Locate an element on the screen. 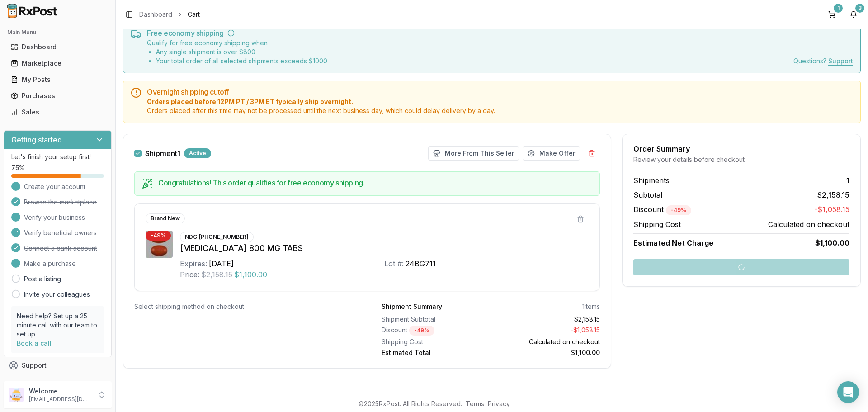 This screenshot has width=868, height=412. span: Verify beneficial owners is located at coordinates (60, 233).